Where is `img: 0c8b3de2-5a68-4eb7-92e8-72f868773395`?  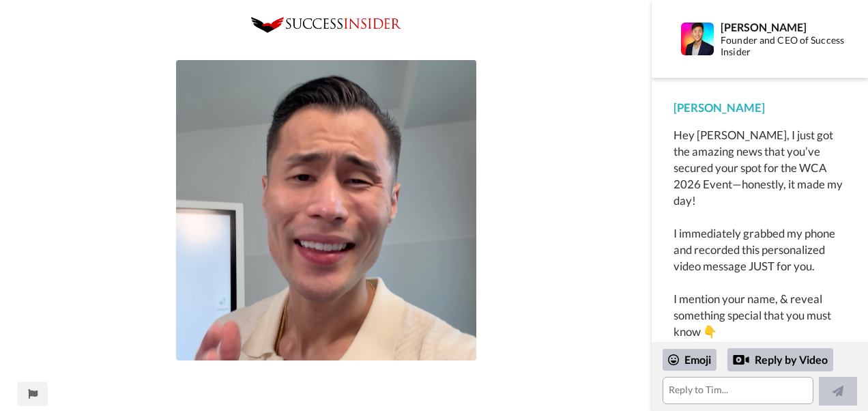 img: 0c8b3de2-5a68-4eb7-92e8-72f868773395 is located at coordinates (326, 25).